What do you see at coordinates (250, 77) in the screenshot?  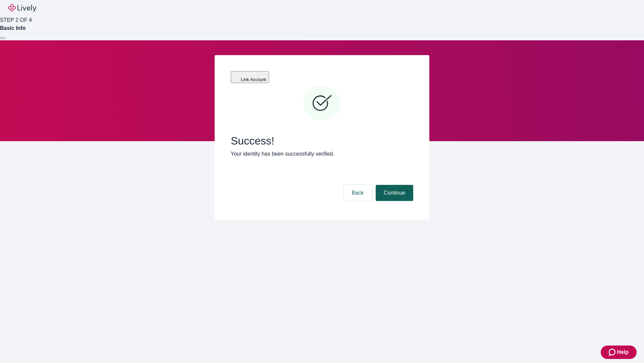 I see `button: Link Account` at bounding box center [250, 77].